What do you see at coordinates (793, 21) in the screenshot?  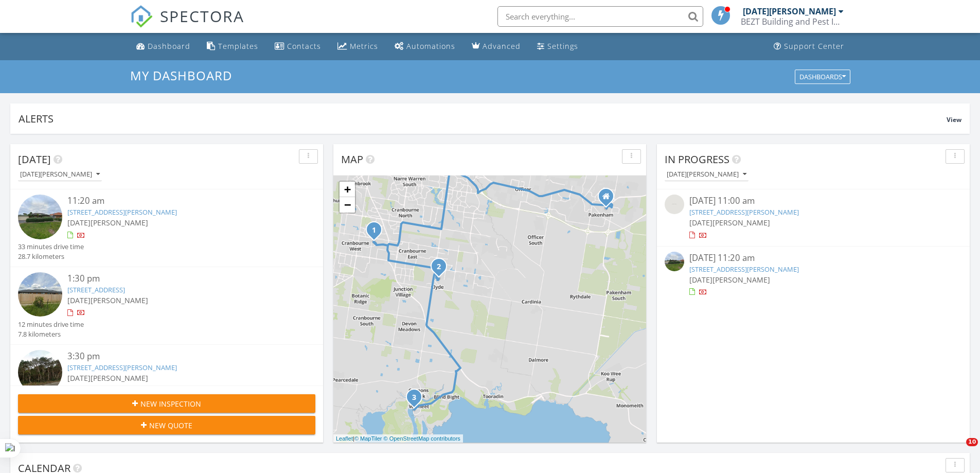 I see `div: BEZT Building and Pest Inspections Victoria` at bounding box center [793, 21].